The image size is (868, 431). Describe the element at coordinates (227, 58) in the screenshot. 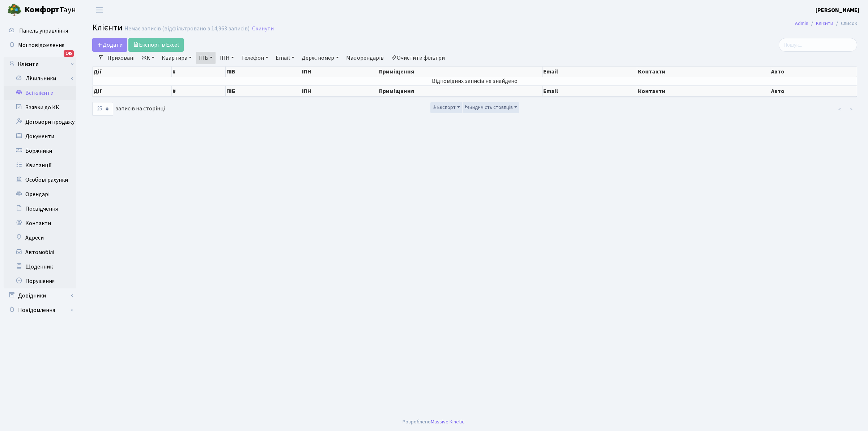

I see `a: ІПН` at that location.